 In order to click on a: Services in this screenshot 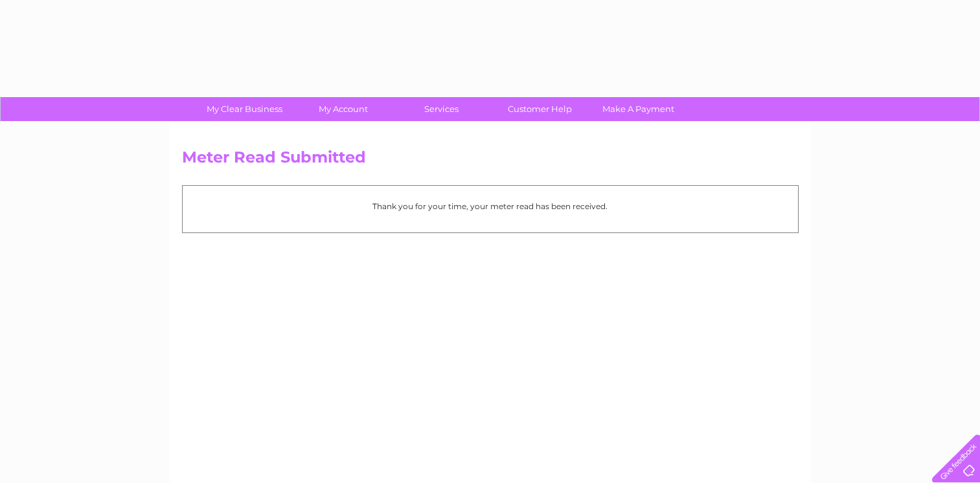, I will do `click(441, 109)`.